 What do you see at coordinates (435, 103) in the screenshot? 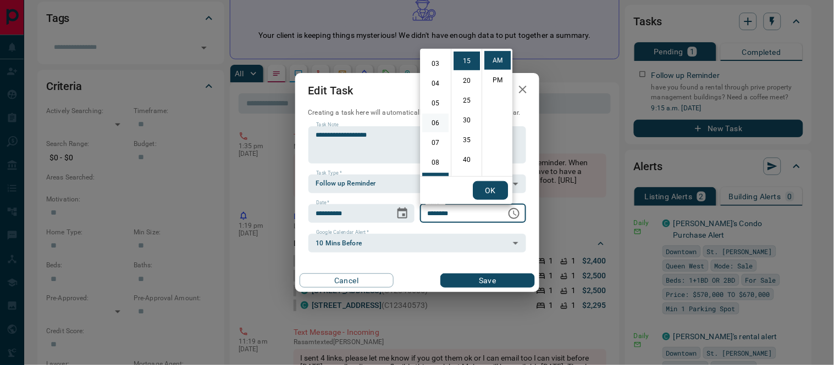
I see `li: 5 hours` at bounding box center [435, 103].